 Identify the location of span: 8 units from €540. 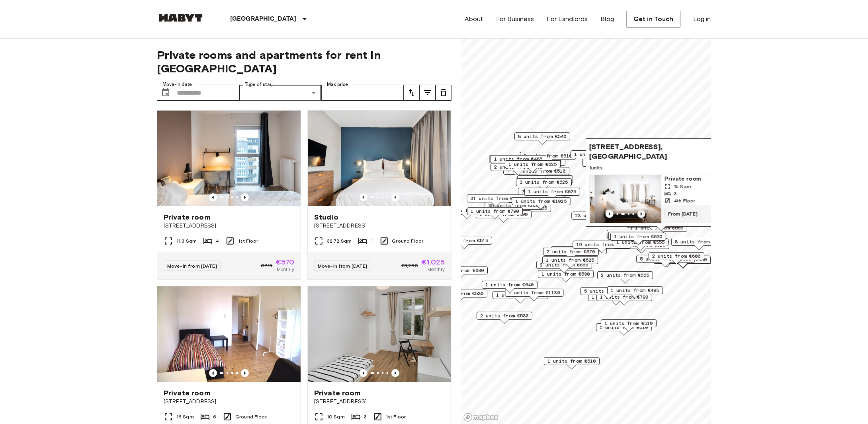
(542, 136).